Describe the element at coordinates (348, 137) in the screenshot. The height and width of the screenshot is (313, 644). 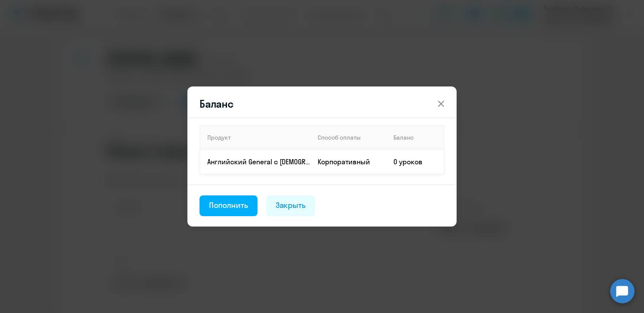
I see `th: Способ оплаты` at that location.